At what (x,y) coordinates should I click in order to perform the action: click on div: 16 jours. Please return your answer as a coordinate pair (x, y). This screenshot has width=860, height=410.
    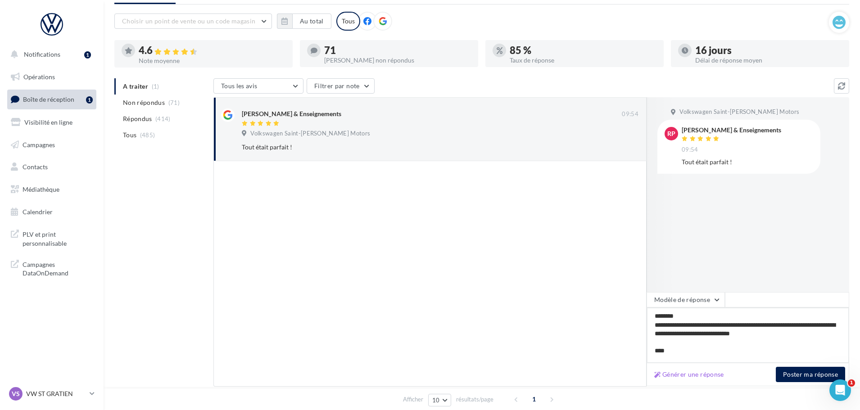
    Looking at the image, I should click on (768, 50).